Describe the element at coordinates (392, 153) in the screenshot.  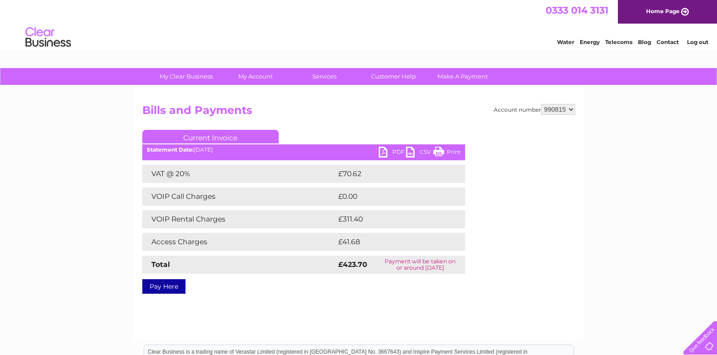
I see `a: PDF` at that location.